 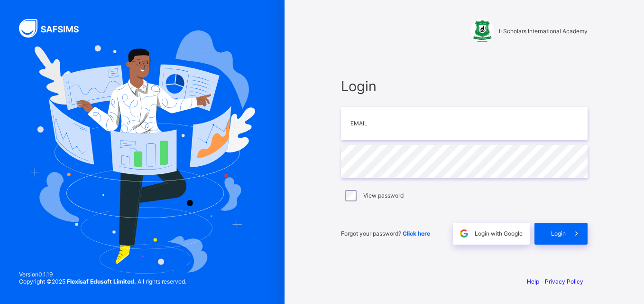 I want to click on span: Login with Google, so click(x=498, y=233).